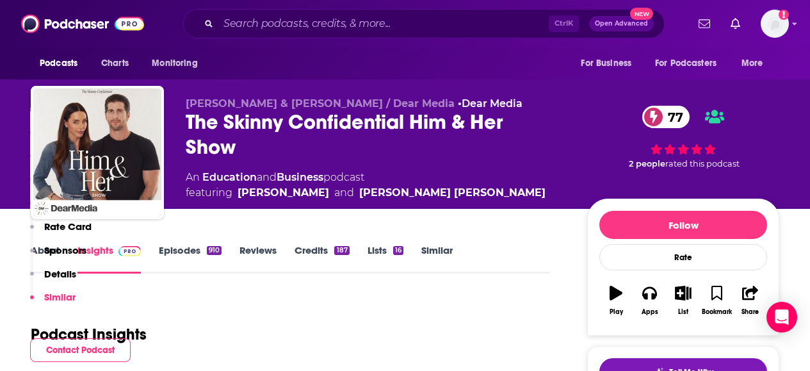  I want to click on a: Credits187, so click(321, 259).